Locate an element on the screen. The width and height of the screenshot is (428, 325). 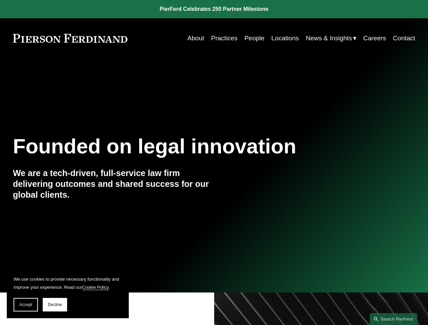
section: Cookie banner is located at coordinates (68, 293).